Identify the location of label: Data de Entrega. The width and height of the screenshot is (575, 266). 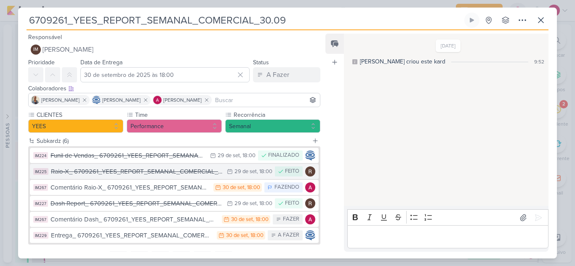
(101, 62).